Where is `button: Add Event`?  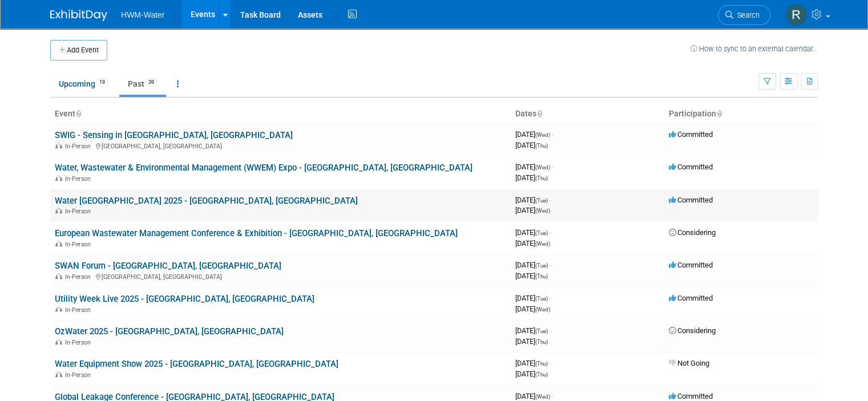 button: Add Event is located at coordinates (79, 50).